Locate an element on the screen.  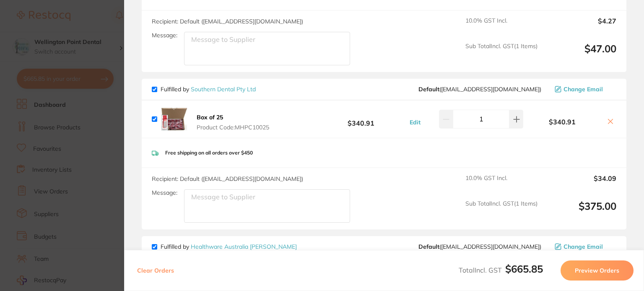
button: Preview Orders is located at coordinates (597, 270).